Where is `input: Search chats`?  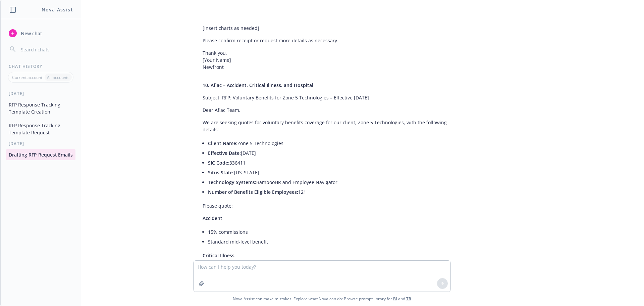 input: Search chats is located at coordinates (46, 50).